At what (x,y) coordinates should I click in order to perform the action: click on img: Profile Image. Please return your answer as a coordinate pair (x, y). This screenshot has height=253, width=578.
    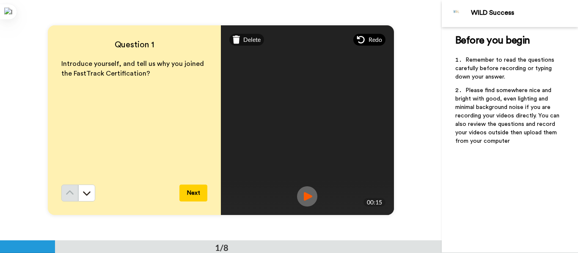
    Looking at the image, I should click on (457, 14).